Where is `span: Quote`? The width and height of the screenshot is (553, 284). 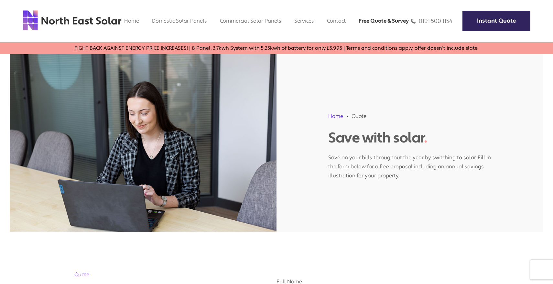
span: Quote is located at coordinates (358, 116).